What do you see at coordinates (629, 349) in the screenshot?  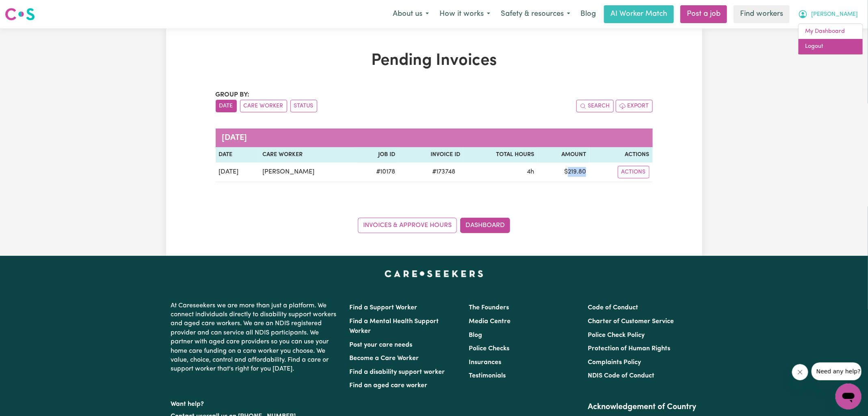 I see `a: Protection of Human Rights` at bounding box center [629, 349].